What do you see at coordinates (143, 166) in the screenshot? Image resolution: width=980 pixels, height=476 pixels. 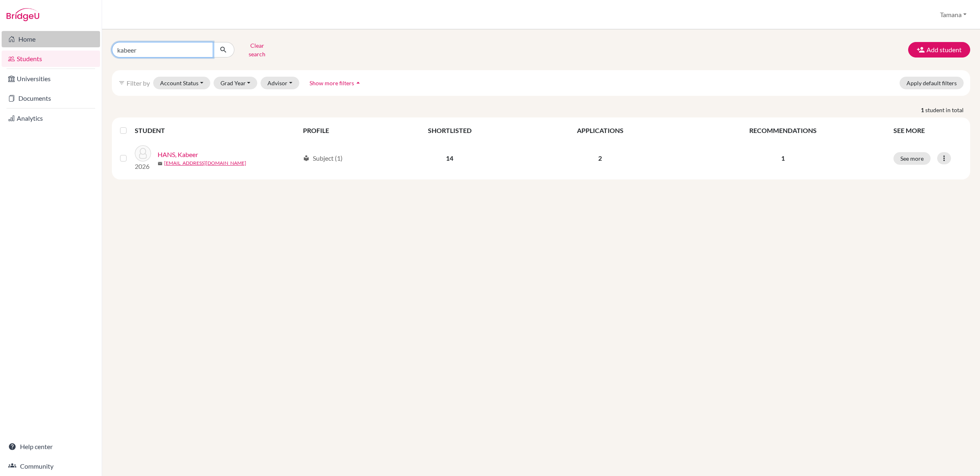 I see `p: 2026` at bounding box center [143, 166].